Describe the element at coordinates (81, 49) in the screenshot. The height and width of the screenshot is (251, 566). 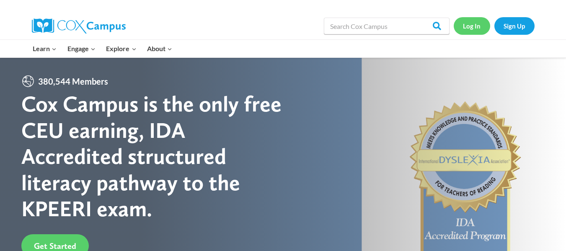
I see `button: Child menu of Engage` at that location.